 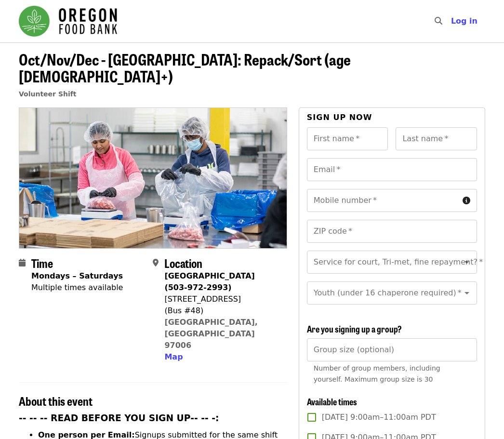 I want to click on input: Search, so click(x=452, y=21).